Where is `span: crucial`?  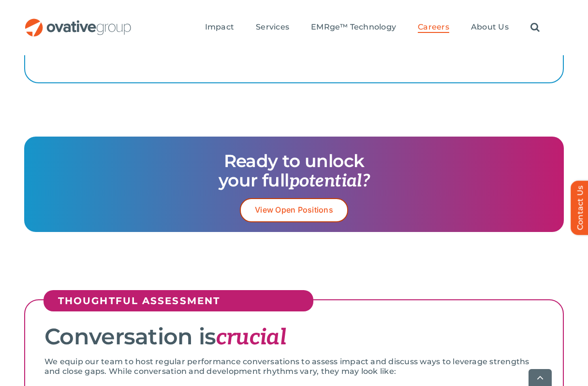
span: crucial is located at coordinates (251, 338).